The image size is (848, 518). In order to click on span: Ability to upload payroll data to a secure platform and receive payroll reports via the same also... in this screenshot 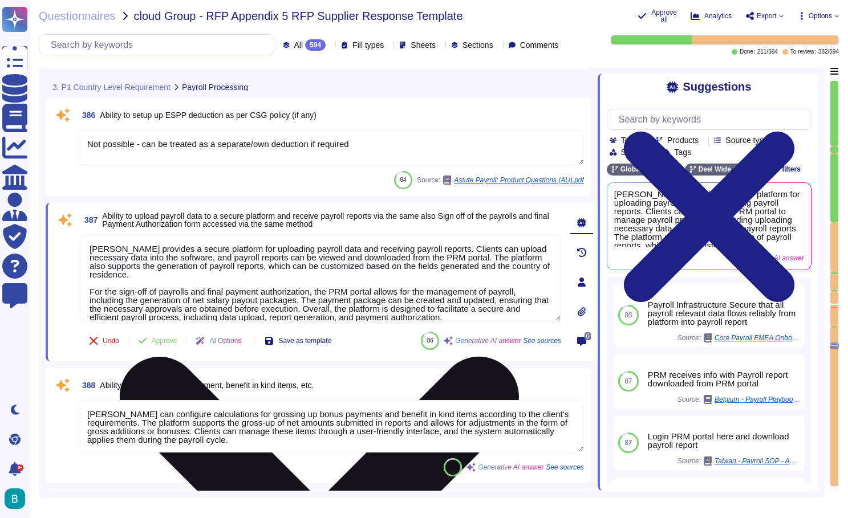, I will do `click(325, 220)`.